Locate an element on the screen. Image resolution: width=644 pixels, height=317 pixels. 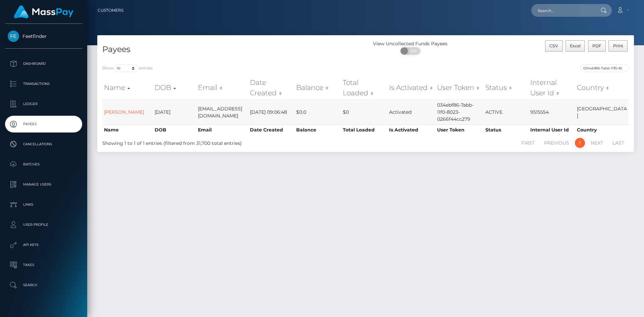
th: User Token: activate to sort column ascending is located at coordinates (460, 87).